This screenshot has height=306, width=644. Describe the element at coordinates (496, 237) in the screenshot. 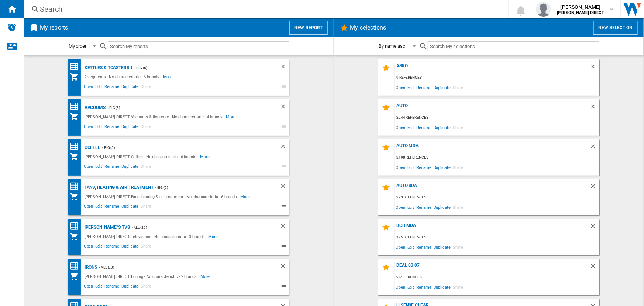

I see `div: 175 references` at that location.